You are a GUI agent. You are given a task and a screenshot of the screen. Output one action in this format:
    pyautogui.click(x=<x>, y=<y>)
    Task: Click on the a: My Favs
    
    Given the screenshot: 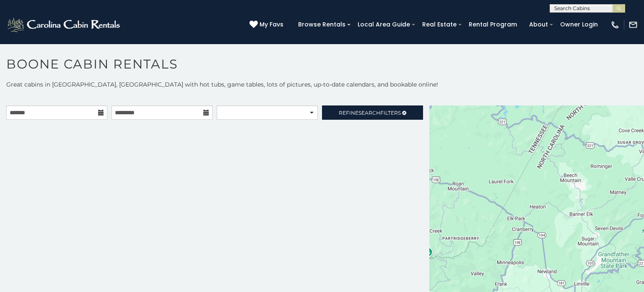 What is the action you would take?
    pyautogui.click(x=267, y=25)
    